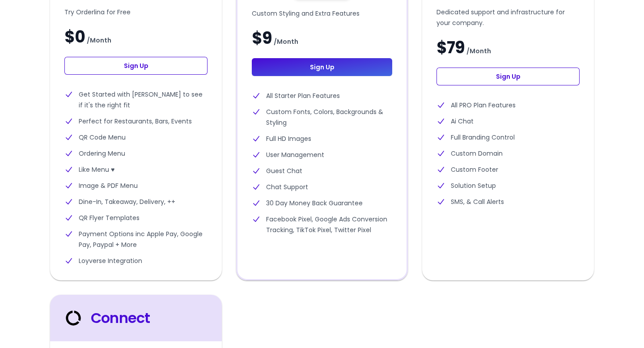 This screenshot has width=644, height=348. Describe the element at coordinates (508, 186) in the screenshot. I see `li: Solution Setup` at that location.